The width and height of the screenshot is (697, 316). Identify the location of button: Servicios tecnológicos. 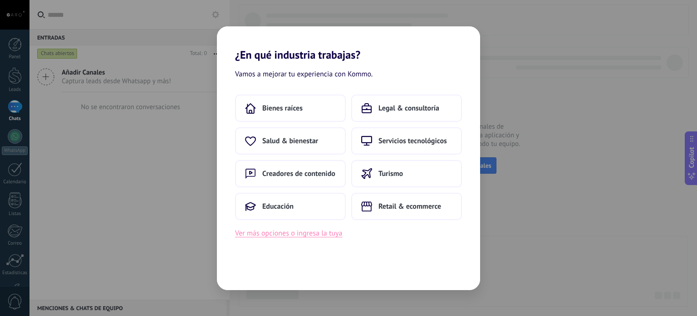
(407, 141).